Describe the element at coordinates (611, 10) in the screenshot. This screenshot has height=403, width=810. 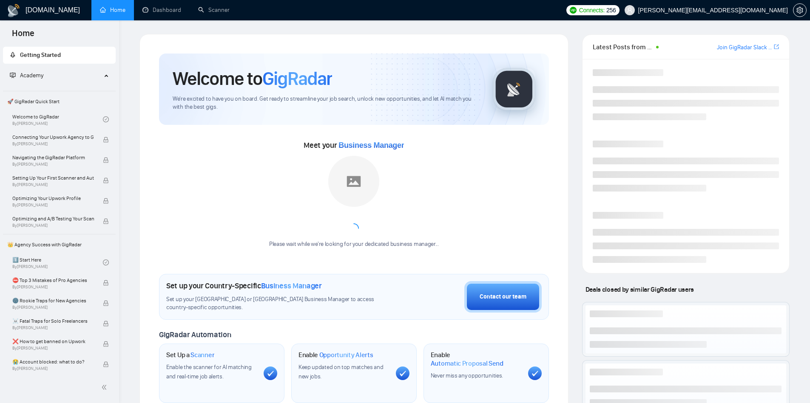
I see `span: 256` at that location.